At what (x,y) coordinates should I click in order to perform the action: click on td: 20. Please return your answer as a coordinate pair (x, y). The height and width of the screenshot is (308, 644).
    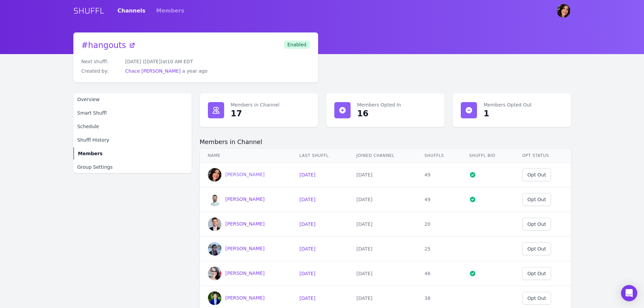
    Looking at the image, I should click on (439, 224).